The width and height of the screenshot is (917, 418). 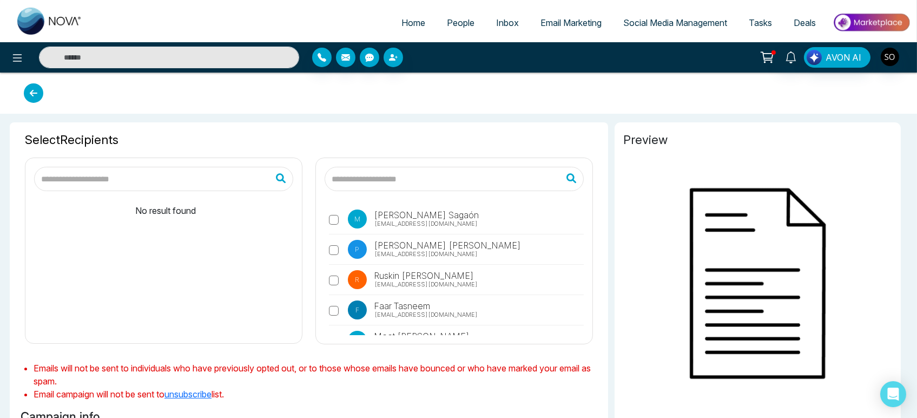 What do you see at coordinates (166, 206) in the screenshot?
I see `p: No result found` at bounding box center [166, 206].